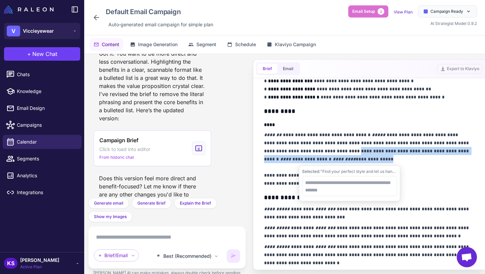  I want to click on span: Viccieyewear, so click(38, 31).